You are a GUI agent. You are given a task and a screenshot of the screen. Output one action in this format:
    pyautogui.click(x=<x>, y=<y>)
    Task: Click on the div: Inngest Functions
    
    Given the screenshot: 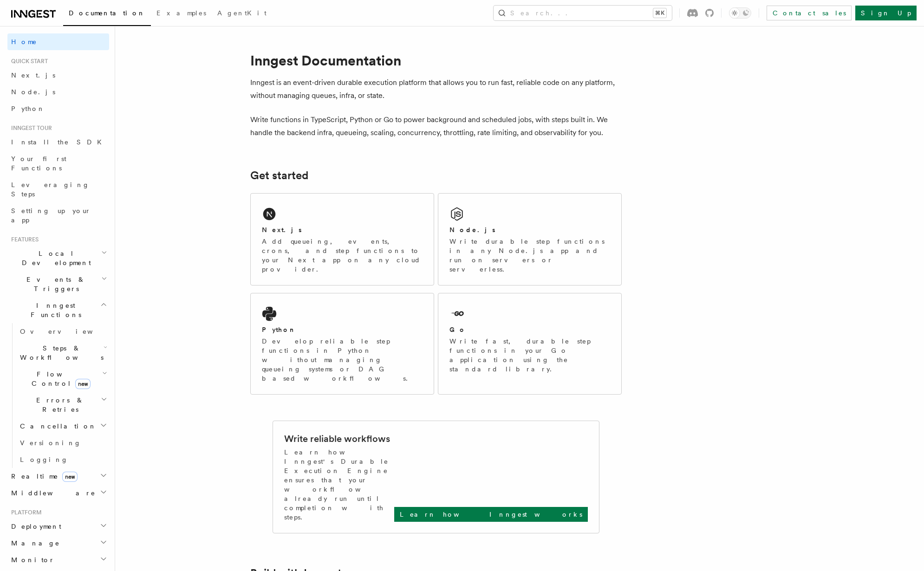 What is the action you would take?
    pyautogui.click(x=58, y=396)
    